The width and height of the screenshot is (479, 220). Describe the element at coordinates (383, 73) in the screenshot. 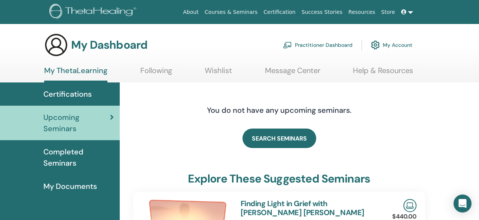

I see `a: Help & Resources` at that location.